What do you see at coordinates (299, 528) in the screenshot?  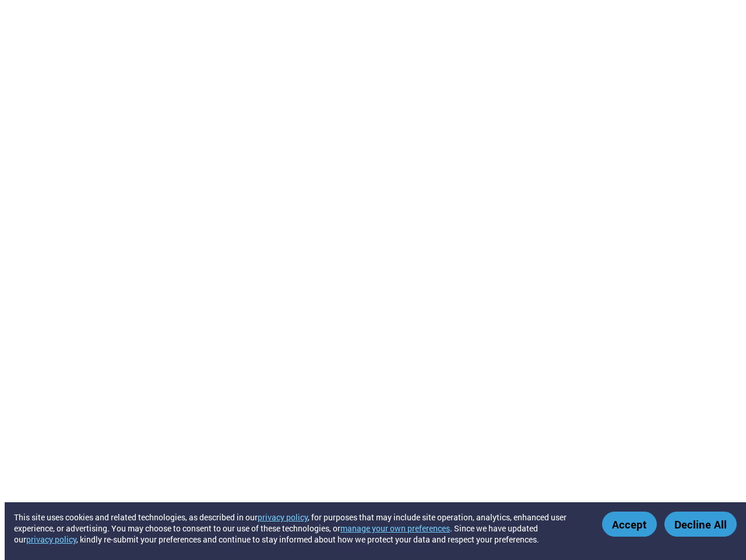 I see `div: This site uses cookies and related technologies, as described in our , for purposes that may incl...` at bounding box center [299, 528].